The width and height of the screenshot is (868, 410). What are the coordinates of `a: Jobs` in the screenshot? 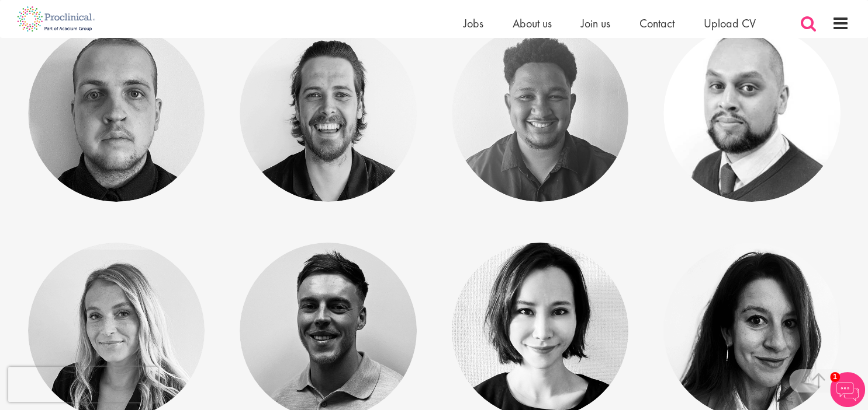 It's located at (474, 23).